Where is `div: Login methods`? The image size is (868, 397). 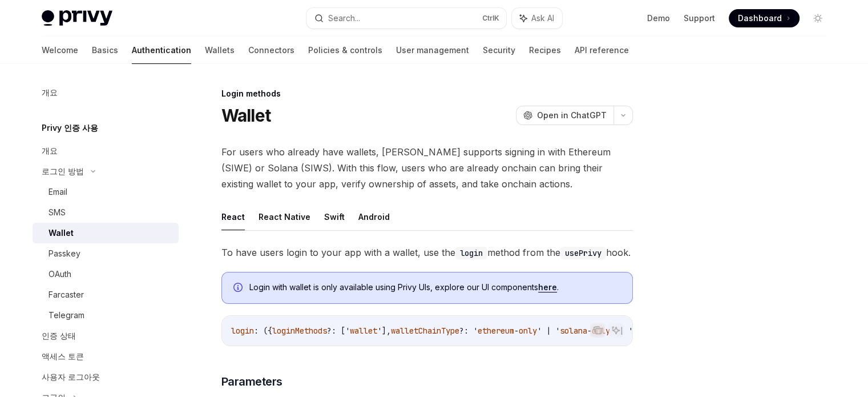 div: Login methods is located at coordinates (427, 93).